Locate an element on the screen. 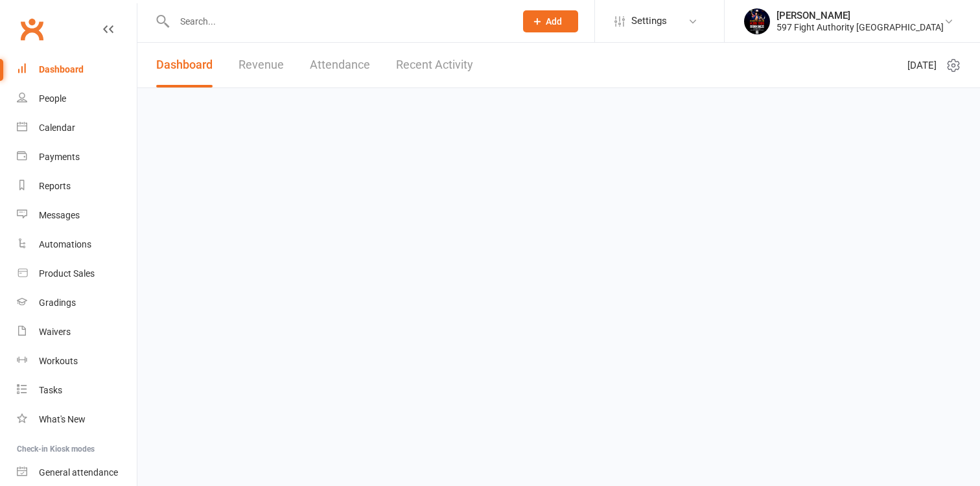 Image resolution: width=980 pixels, height=486 pixels. div: Reports is located at coordinates (54, 186).